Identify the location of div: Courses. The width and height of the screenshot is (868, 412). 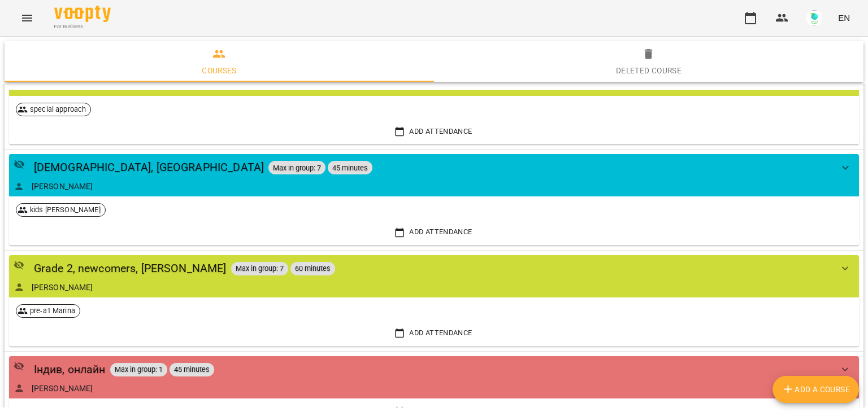
(219, 71).